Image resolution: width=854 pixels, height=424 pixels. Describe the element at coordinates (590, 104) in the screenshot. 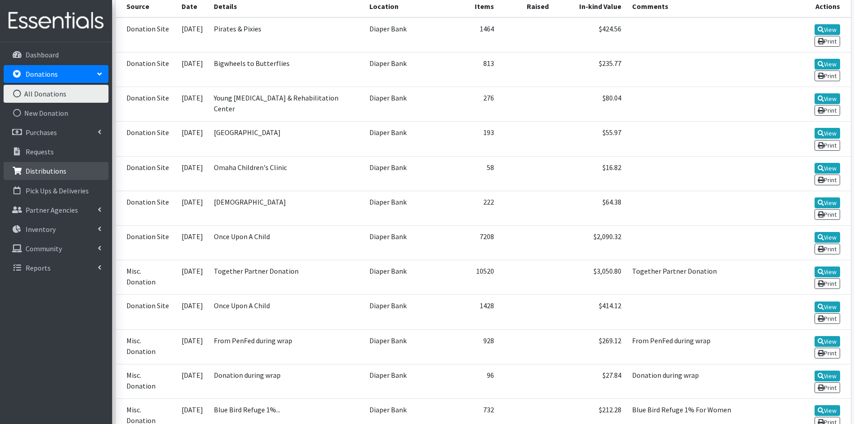

I see `td: $80.04` at that location.